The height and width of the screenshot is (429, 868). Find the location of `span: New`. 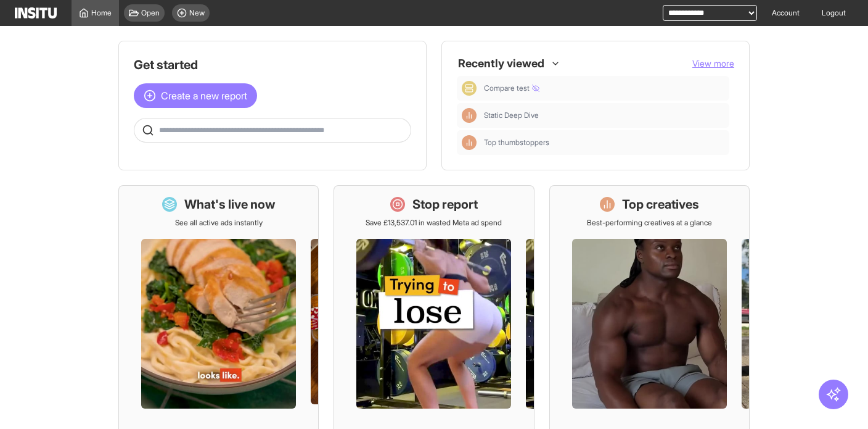

span: New is located at coordinates (197, 13).